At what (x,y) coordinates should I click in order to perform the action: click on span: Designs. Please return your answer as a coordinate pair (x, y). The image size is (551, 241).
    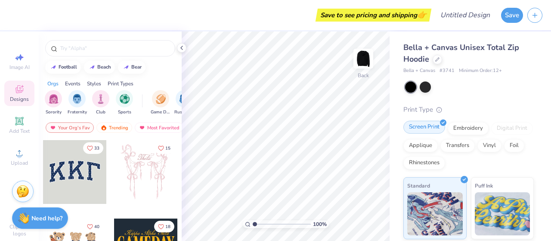
    Looking at the image, I should click on (19, 99).